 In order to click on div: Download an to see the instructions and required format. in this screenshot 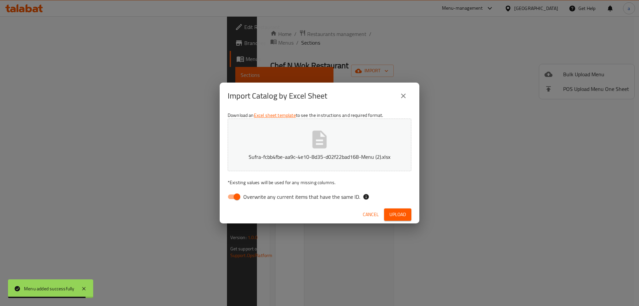, I will do `click(320, 158)`.